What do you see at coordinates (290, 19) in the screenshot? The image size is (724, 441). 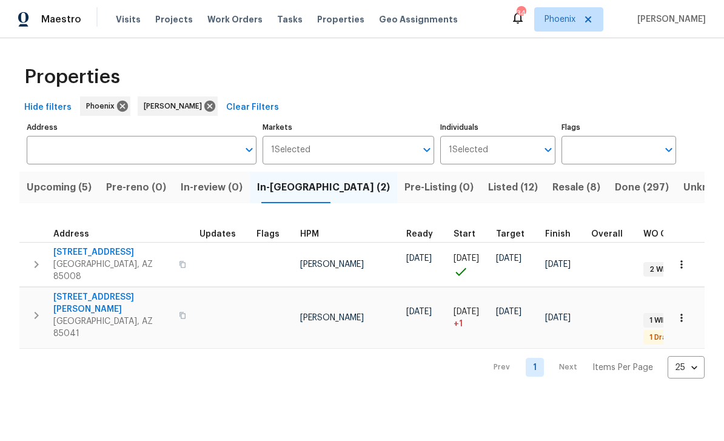 I see `span: Tasks` at bounding box center [290, 19].